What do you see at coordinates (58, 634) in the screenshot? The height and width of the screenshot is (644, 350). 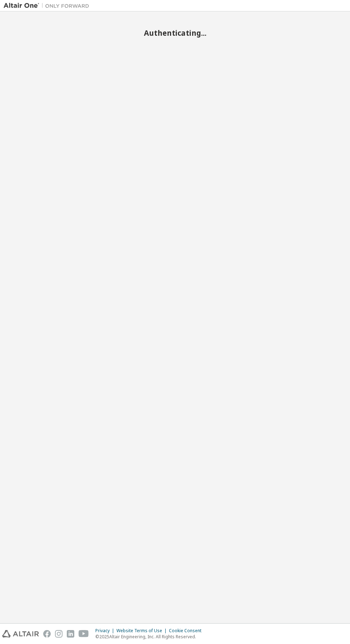 I see `img: instagram.svg` at bounding box center [58, 634].